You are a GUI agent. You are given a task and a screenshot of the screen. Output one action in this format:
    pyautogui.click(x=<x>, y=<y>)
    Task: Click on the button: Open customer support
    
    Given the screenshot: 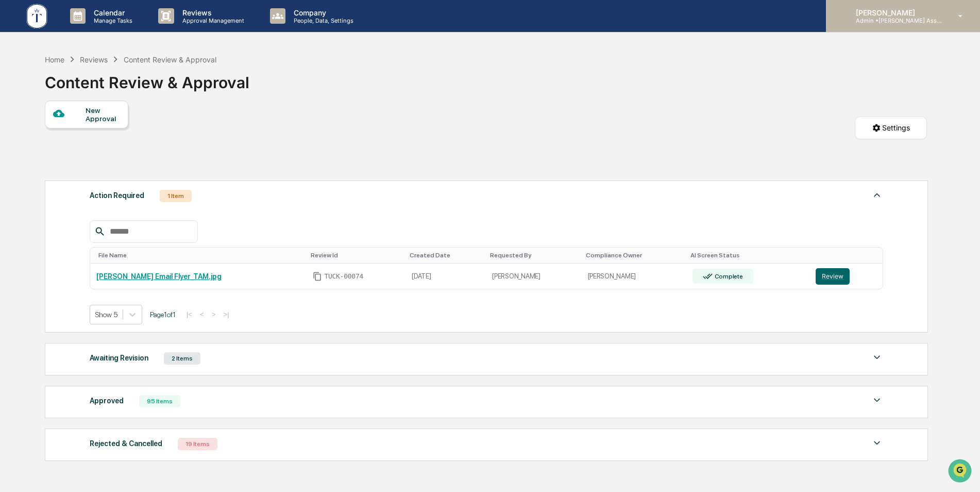 What is the action you would take?
    pyautogui.click(x=13, y=13)
    